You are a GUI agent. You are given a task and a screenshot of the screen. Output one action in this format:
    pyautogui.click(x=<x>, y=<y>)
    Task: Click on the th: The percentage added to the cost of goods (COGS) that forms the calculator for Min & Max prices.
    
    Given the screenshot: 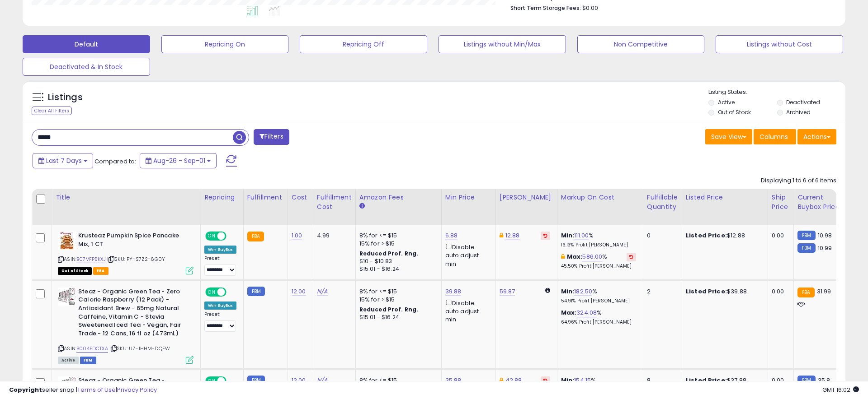 What is the action you would take?
    pyautogui.click(x=600, y=207)
    